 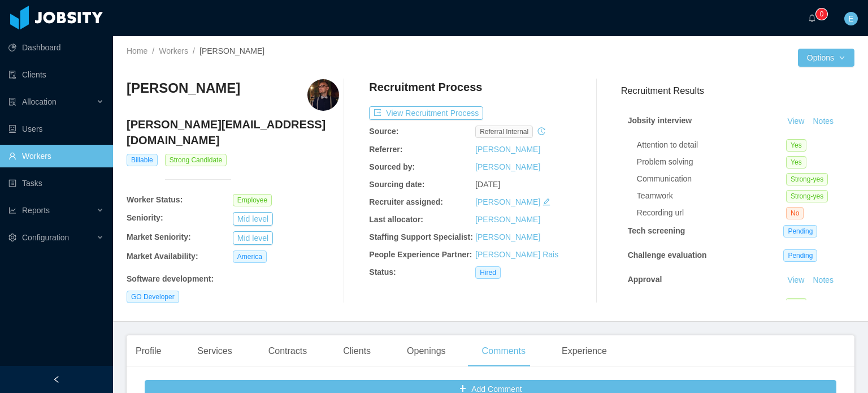 What do you see at coordinates (712, 144) in the screenshot?
I see `div: Attention to detail` at bounding box center [712, 144].